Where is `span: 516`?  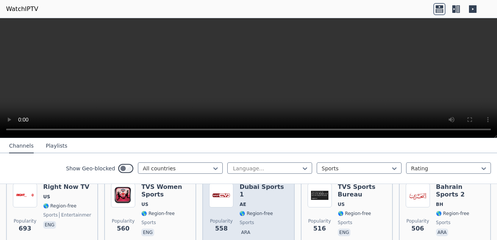 span: 516 is located at coordinates (319, 229).